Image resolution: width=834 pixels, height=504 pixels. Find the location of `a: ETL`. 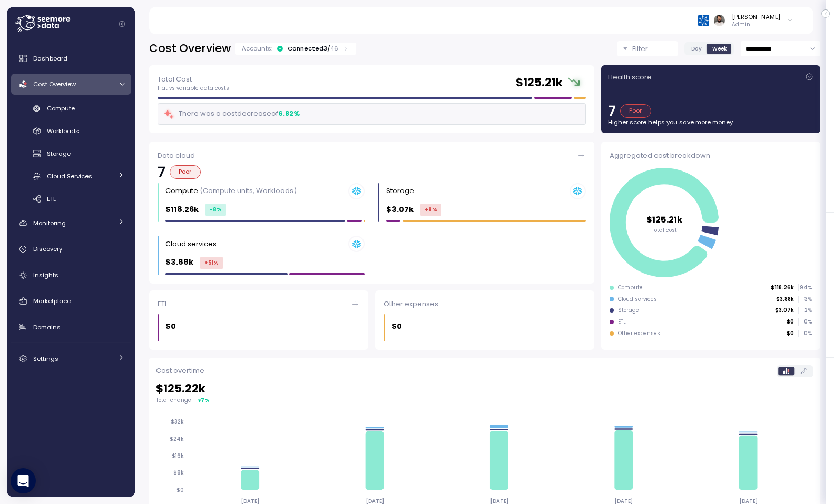

a: ETL is located at coordinates (71, 198).